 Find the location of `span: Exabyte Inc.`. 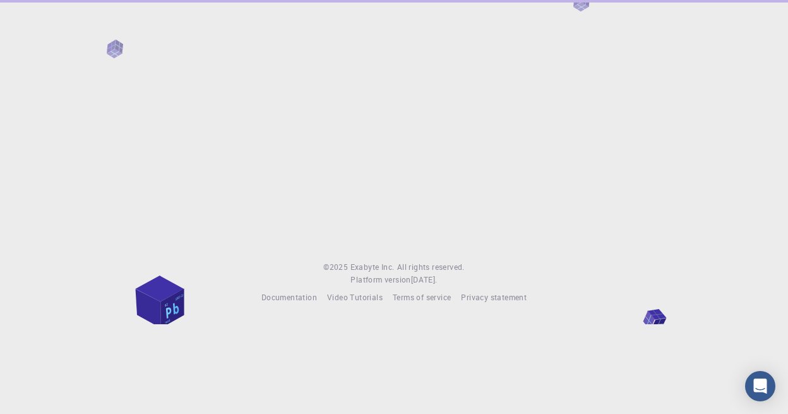

span: Exabyte Inc. is located at coordinates (373, 267).